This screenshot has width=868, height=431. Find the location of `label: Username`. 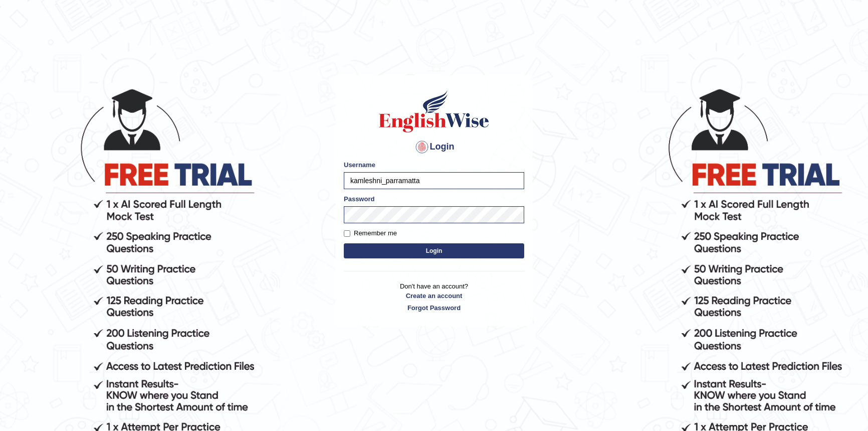

label: Username is located at coordinates (359, 165).